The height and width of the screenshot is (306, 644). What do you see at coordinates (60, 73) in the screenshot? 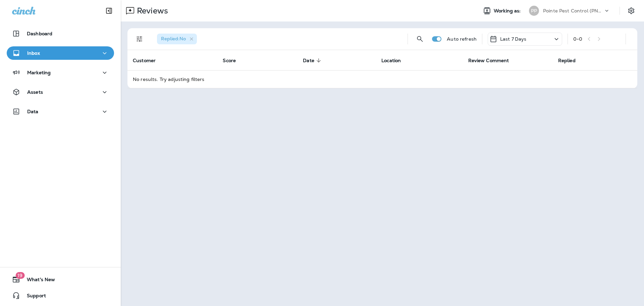
I see `button: Marketing` at bounding box center [60, 73].